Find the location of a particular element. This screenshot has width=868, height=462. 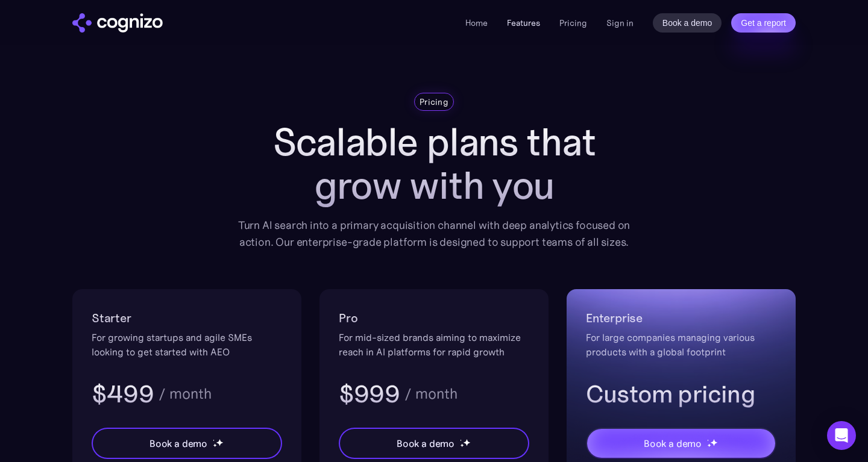

a: Book a demo is located at coordinates (687, 23).